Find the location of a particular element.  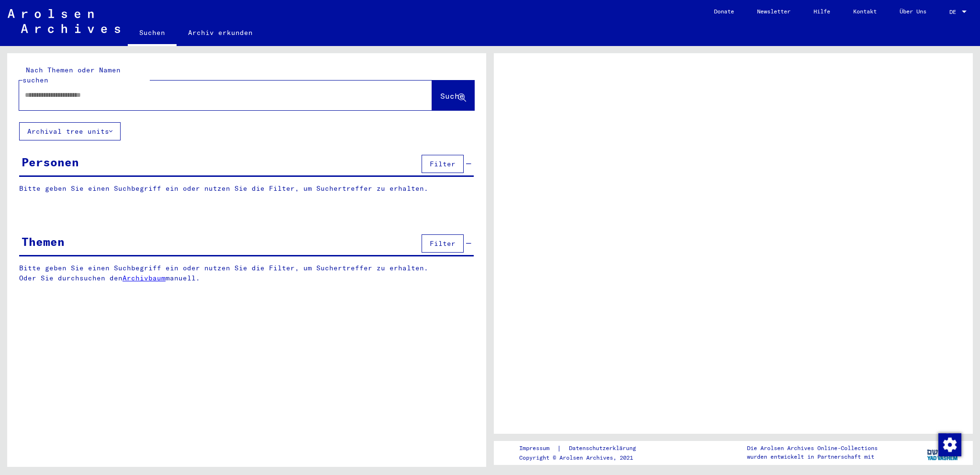

span: DE is located at coordinates (955, 12).